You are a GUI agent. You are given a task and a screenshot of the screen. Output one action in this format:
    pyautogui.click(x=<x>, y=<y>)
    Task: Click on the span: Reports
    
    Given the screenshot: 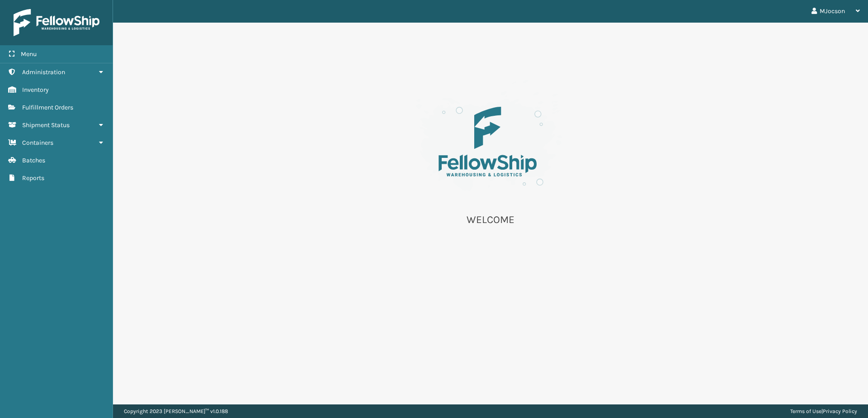 What is the action you would take?
    pyautogui.click(x=33, y=178)
    